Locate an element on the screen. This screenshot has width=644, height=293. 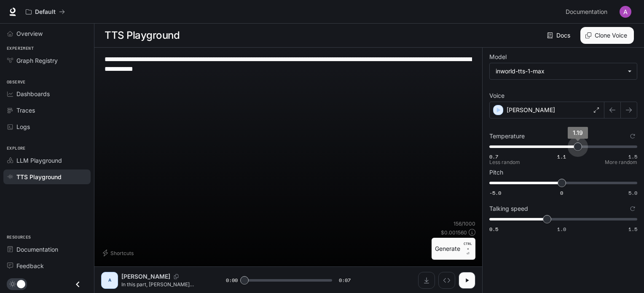
p: Default is located at coordinates (45, 12).